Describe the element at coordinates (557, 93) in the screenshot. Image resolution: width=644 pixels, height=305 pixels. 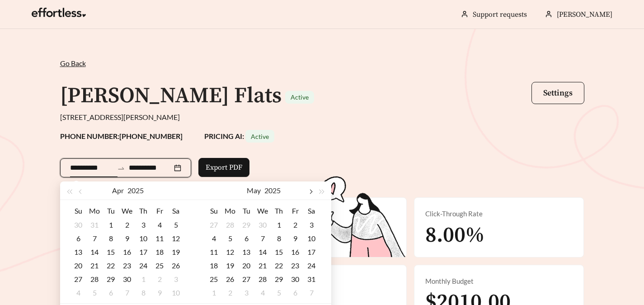
I see `span: Settings` at that location.